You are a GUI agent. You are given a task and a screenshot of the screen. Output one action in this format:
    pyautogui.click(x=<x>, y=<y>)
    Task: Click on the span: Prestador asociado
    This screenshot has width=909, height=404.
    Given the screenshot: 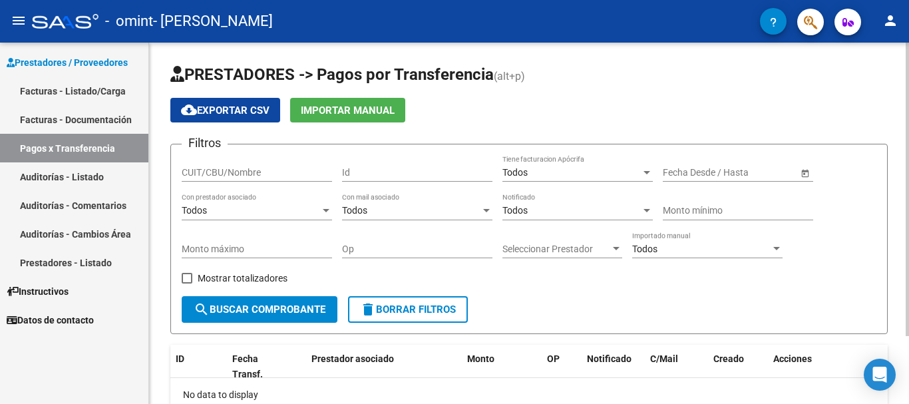 What is the action you would take?
    pyautogui.click(x=353, y=359)
    